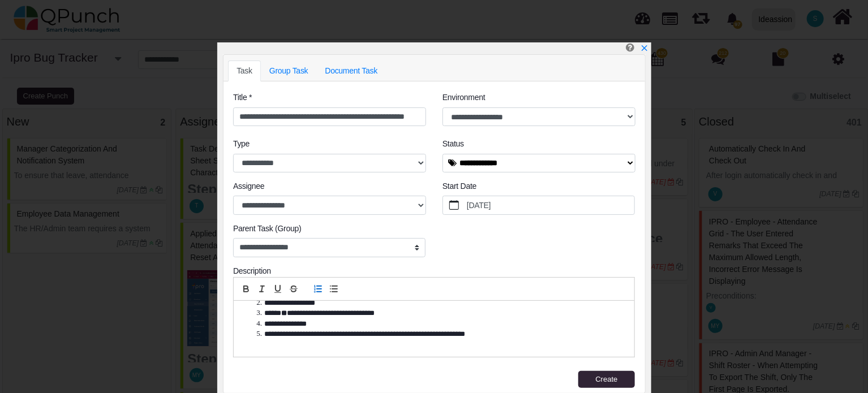 The height and width of the screenshot is (393, 868). I want to click on svg: x, so click(645, 48).